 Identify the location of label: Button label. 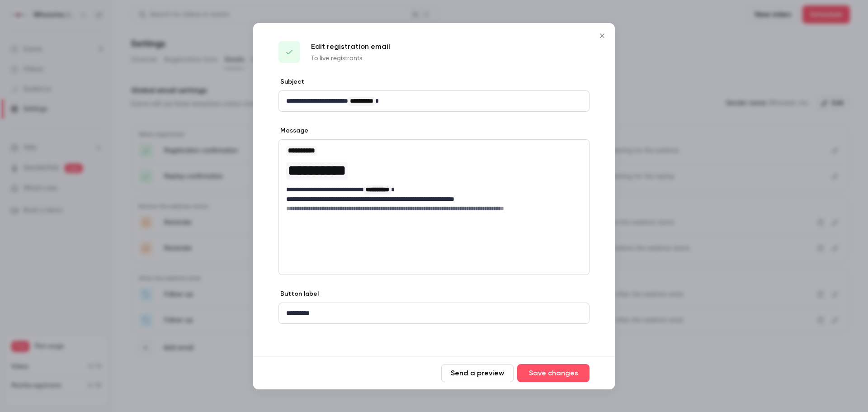
(298, 294).